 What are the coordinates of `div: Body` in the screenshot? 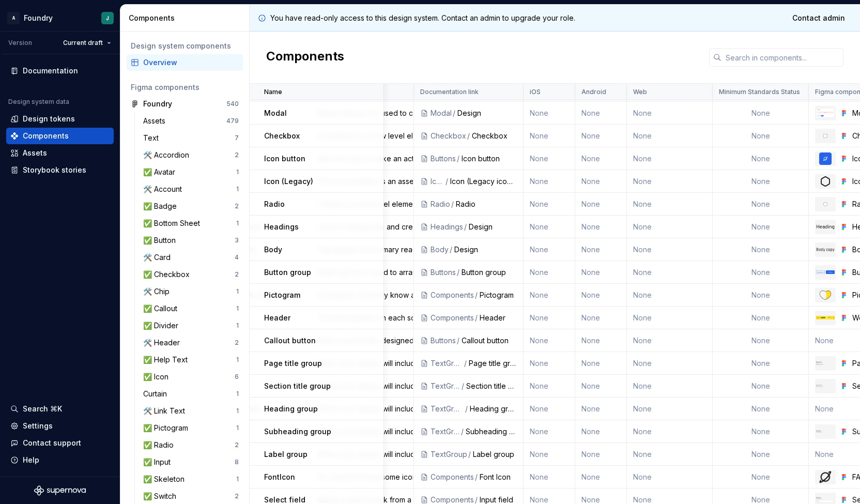 It's located at (439, 250).